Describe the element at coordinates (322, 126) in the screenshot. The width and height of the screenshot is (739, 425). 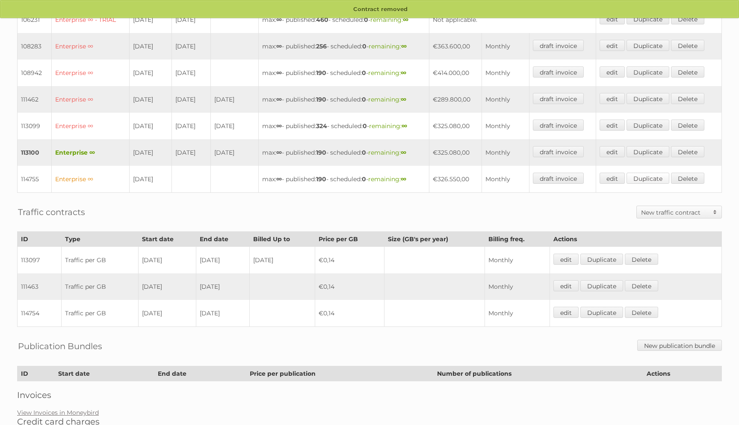
I see `strong: 324` at that location.